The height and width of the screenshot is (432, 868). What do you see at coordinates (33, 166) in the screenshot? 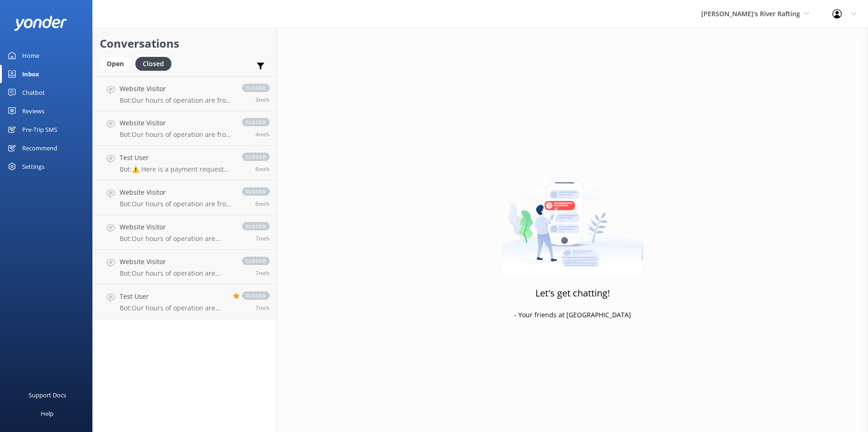
I see `div: Settings` at bounding box center [33, 166].